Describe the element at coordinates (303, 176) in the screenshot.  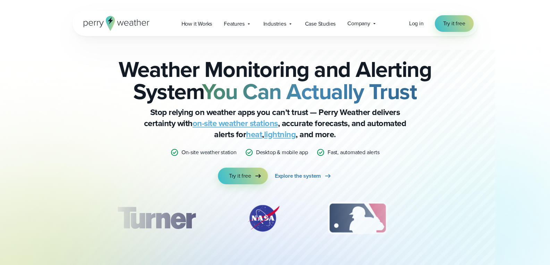
I see `a: Explore the system` at that location.